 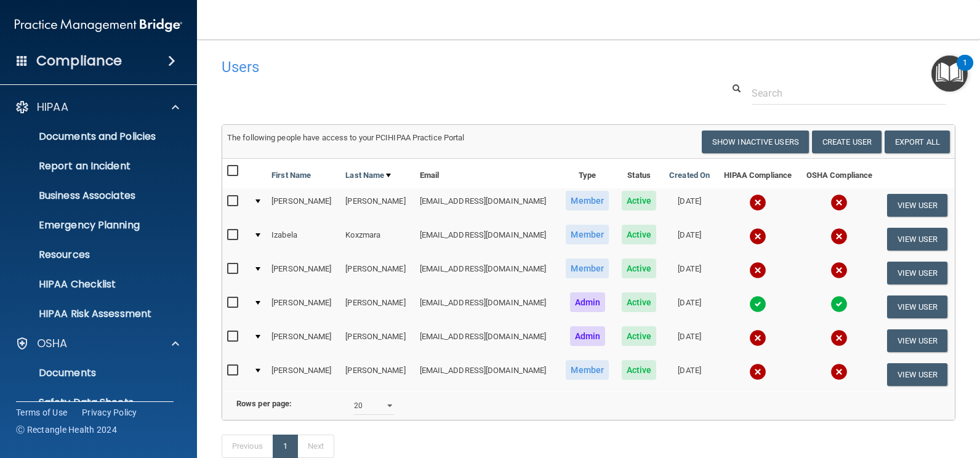 I want to click on p: Emergency Planning, so click(x=92, y=225).